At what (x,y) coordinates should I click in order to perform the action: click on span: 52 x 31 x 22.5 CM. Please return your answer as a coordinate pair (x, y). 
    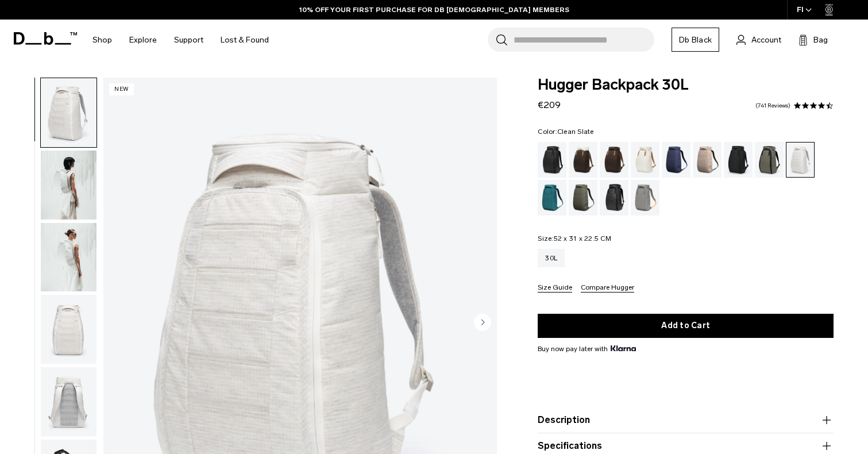
    Looking at the image, I should click on (582, 238).